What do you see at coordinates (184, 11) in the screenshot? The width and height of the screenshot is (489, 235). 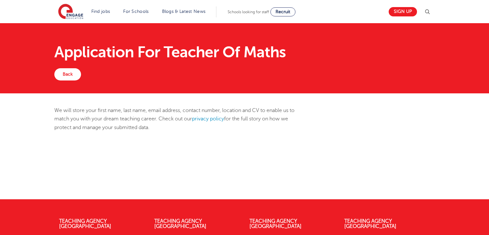 I see `a: Blogs & Latest News` at bounding box center [184, 11].